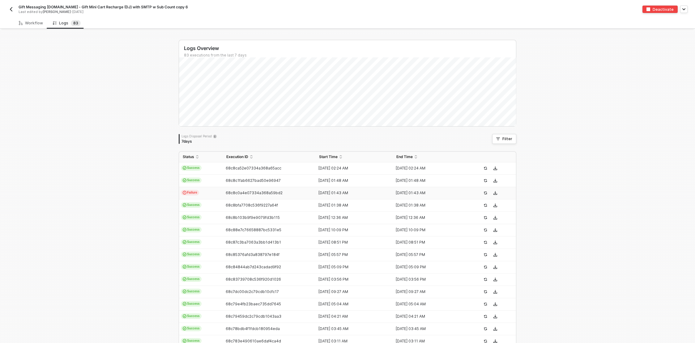  Describe the element at coordinates (253, 304) in the screenshot. I see `span: 68c79e4fb23baec735dd7645` at that location.